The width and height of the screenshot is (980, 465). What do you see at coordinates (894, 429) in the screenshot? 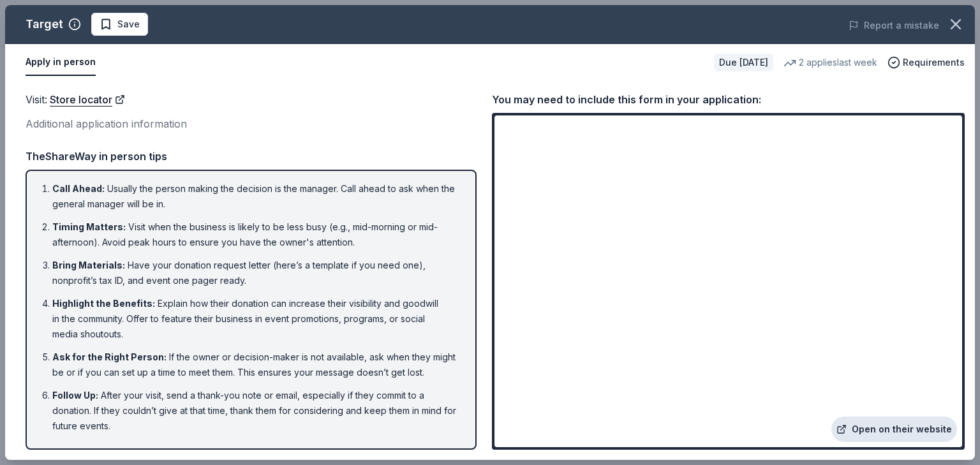
I see `a: Open on their website` at bounding box center [894, 429].